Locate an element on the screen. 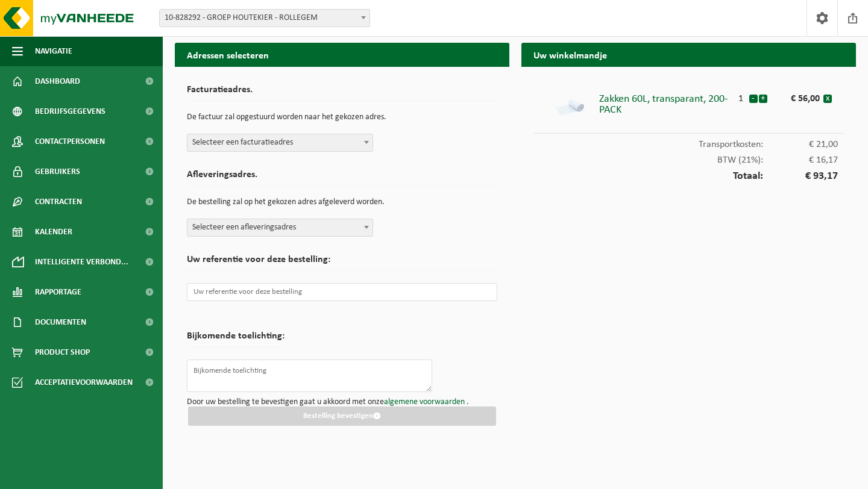 Image resolution: width=868 pixels, height=489 pixels. h2: Uw referentie voor deze bestelling: is located at coordinates (342, 263).